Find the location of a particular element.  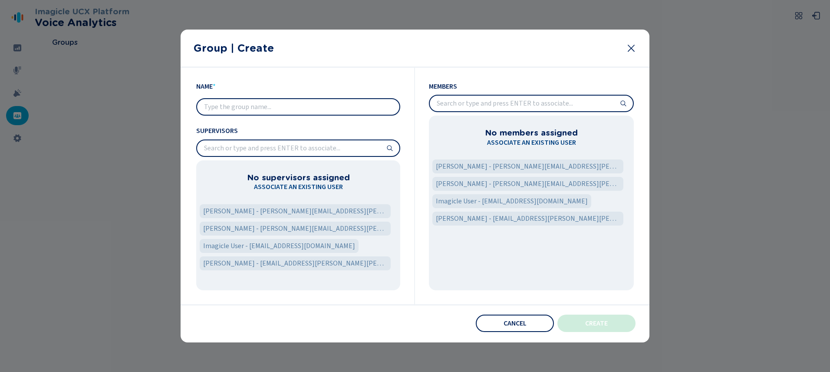

span: Supervisors is located at coordinates (298, 131).